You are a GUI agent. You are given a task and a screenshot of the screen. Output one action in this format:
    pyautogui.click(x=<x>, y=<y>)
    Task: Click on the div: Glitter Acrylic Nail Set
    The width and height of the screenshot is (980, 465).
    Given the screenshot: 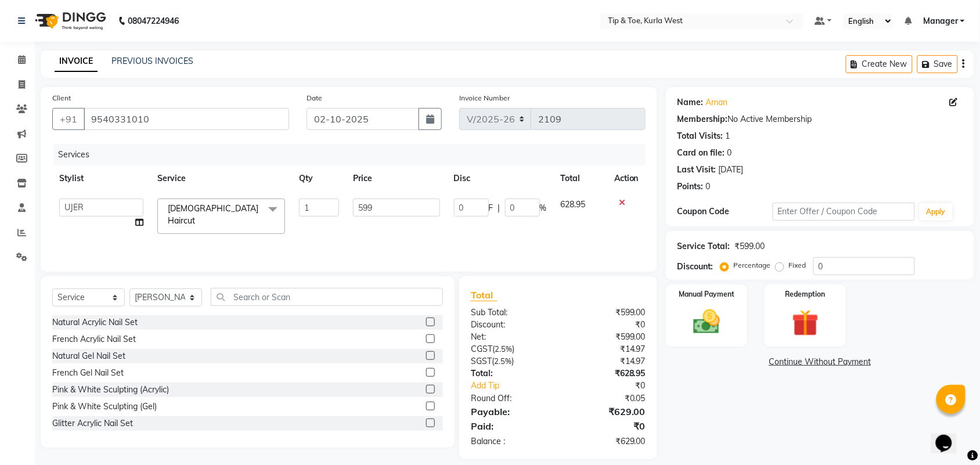 What is the action you would take?
    pyautogui.click(x=92, y=424)
    